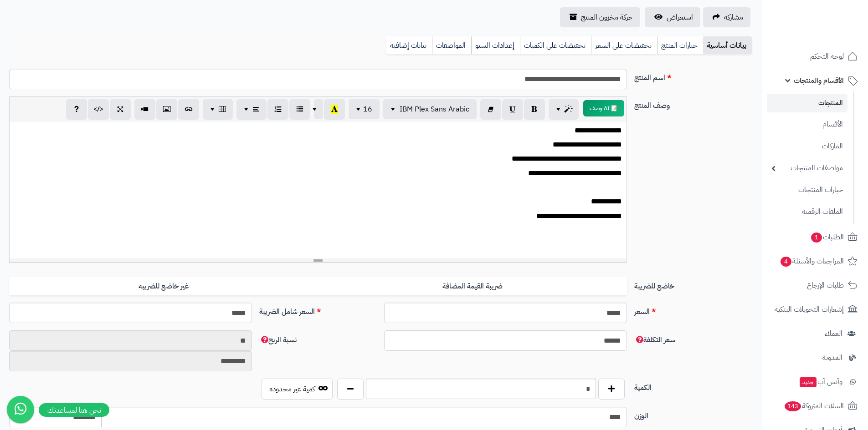 The image size is (868, 430). What do you see at coordinates (807, 146) in the screenshot?
I see `a: الماركات` at bounding box center [807, 146].